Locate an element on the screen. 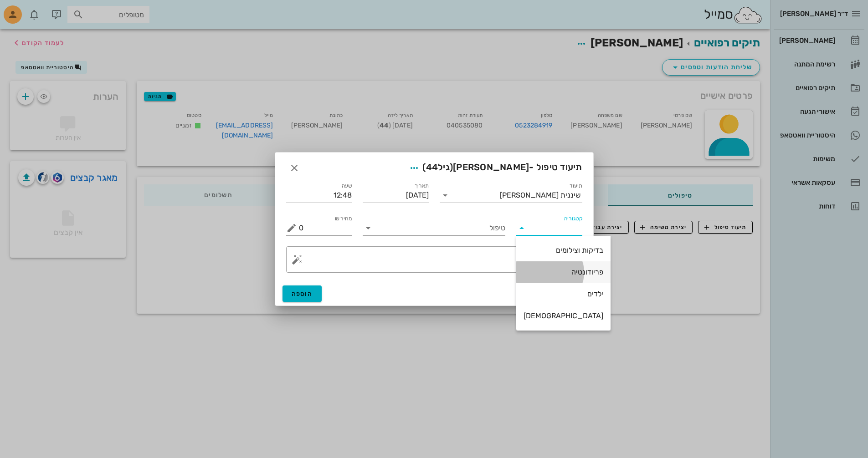 Image resolution: width=868 pixels, height=458 pixels. label: מחיר ₪ is located at coordinates (343, 219).